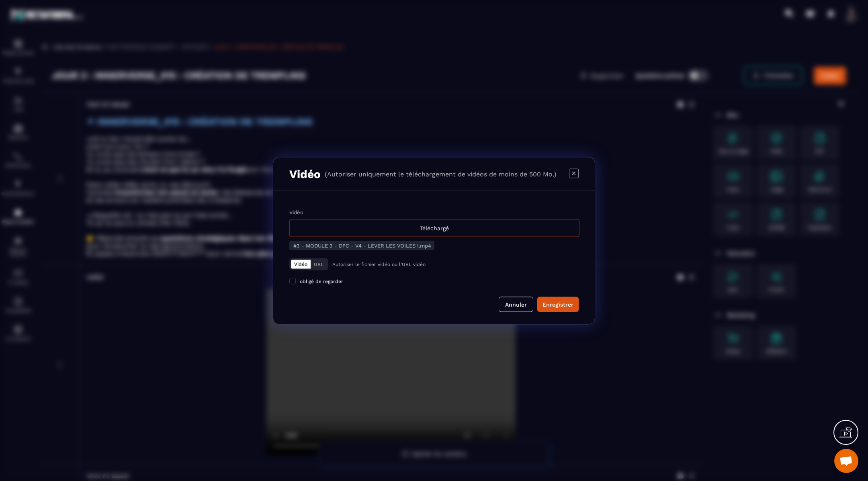  I want to click on button: Annuler, so click(516, 304).